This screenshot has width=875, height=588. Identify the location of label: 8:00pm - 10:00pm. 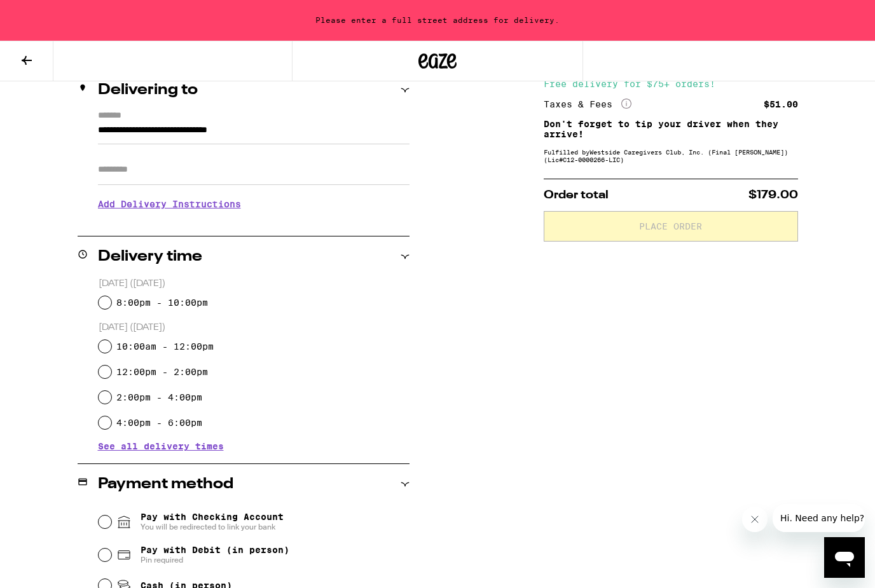
(162, 302).